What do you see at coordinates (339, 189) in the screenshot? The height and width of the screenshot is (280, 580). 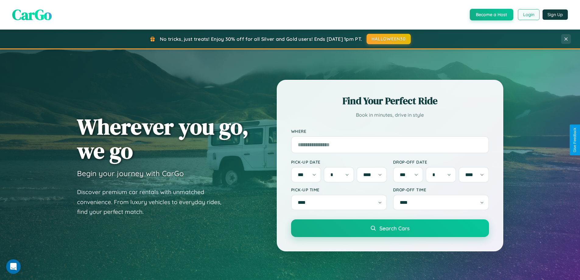 I see `label: Pick-up Time` at bounding box center [339, 189].